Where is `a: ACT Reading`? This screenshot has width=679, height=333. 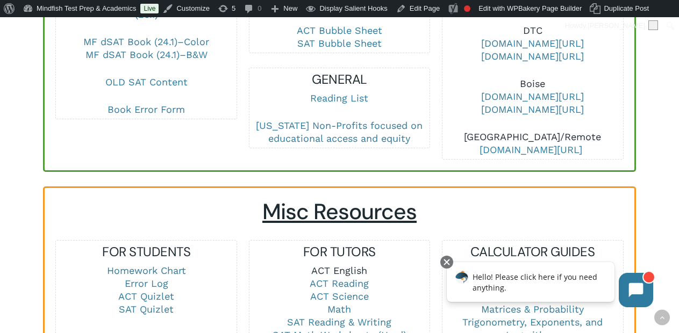 a: ACT Reading is located at coordinates (339, 283).